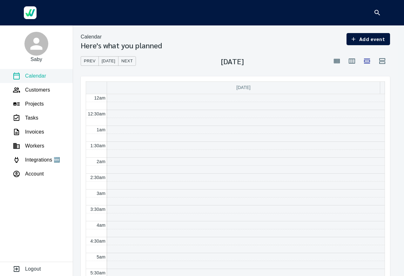 The height and width of the screenshot is (276, 404). Describe the element at coordinates (98, 272) in the screenshot. I see `span: 5:30am` at that location.